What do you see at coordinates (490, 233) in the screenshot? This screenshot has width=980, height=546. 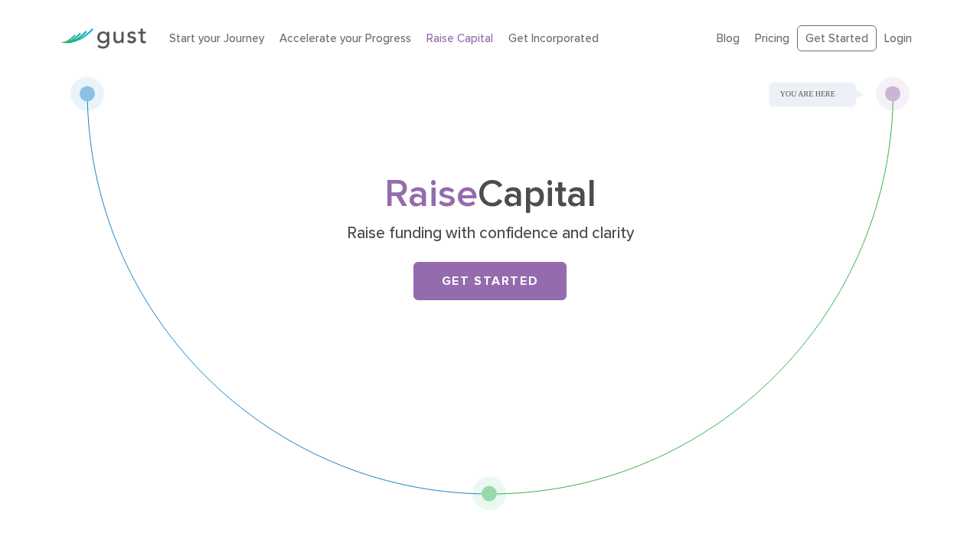 I see `p: Raise funding with confidence and clarity` at bounding box center [490, 233].